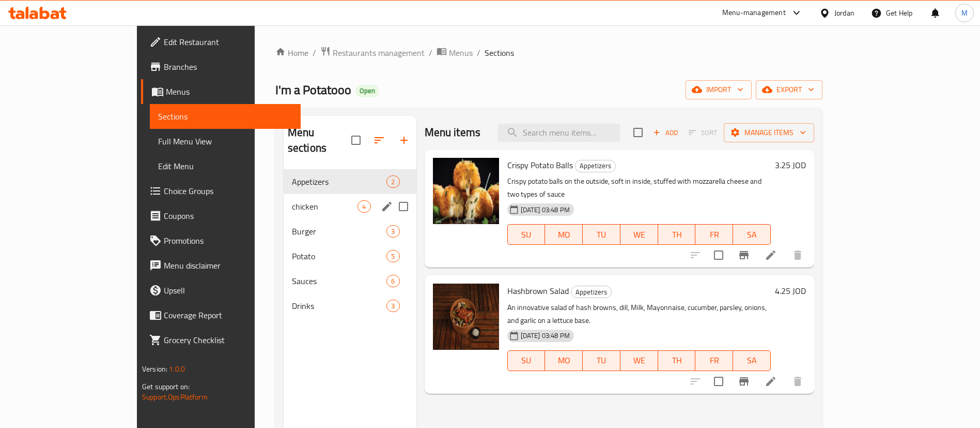  I want to click on span: I'm a Potatooo, so click(313, 90).